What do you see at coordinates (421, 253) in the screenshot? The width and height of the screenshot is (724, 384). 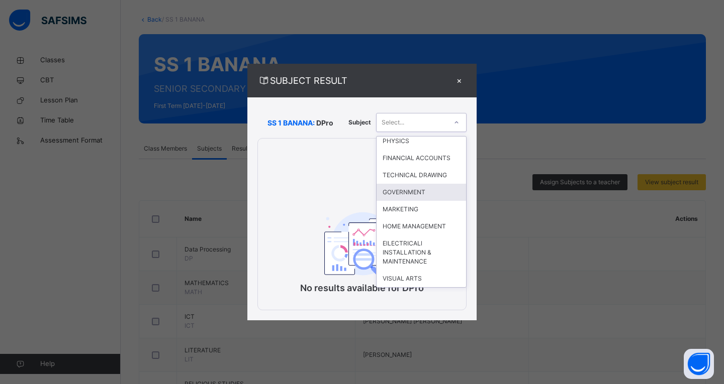 I see `div: ElLECTRICALl INSTALLATION & MAINTENANCE` at bounding box center [421, 253].